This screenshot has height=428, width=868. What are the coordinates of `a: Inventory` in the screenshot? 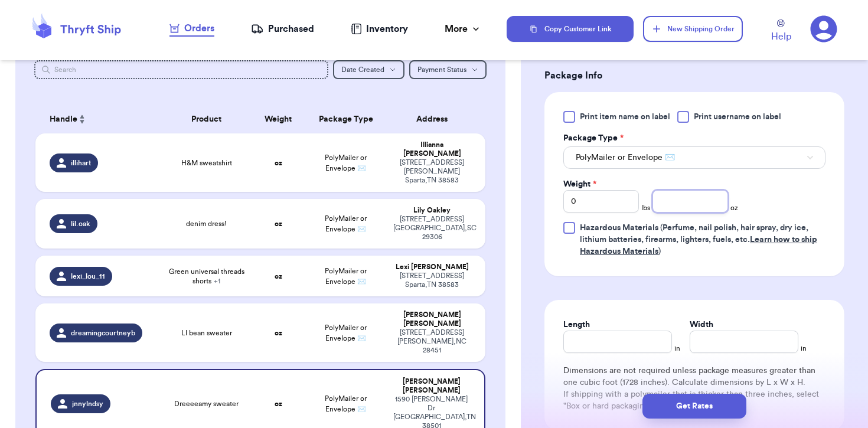 It's located at (379, 29).